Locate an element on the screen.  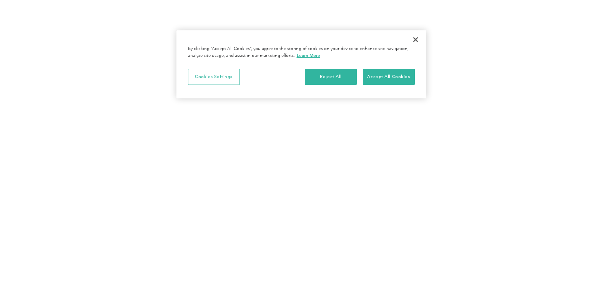
button: Cookies Settings is located at coordinates (214, 77).